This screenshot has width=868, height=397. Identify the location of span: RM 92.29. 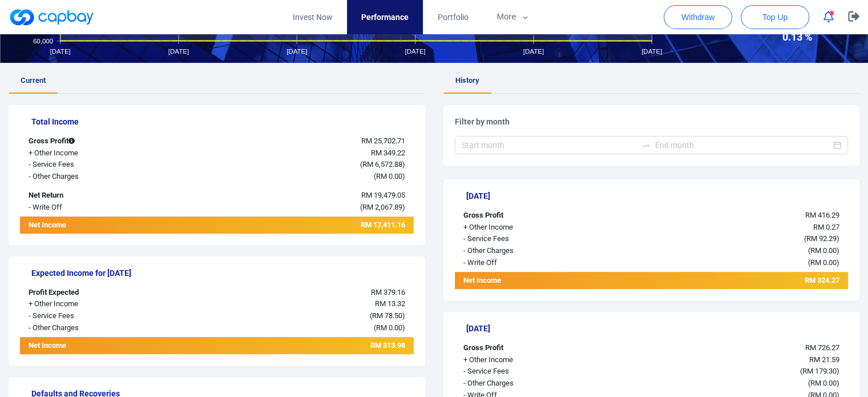
(821, 238).